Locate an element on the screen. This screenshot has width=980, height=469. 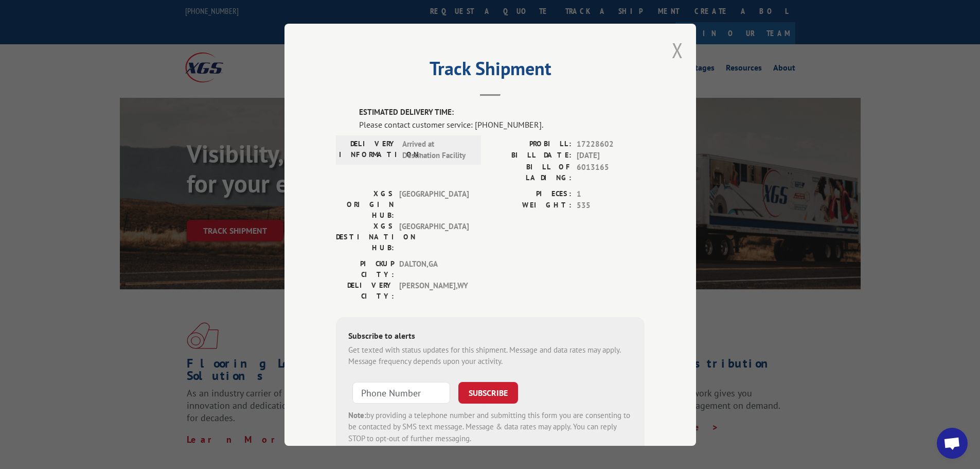
input: Phone Number is located at coordinates (401, 392).